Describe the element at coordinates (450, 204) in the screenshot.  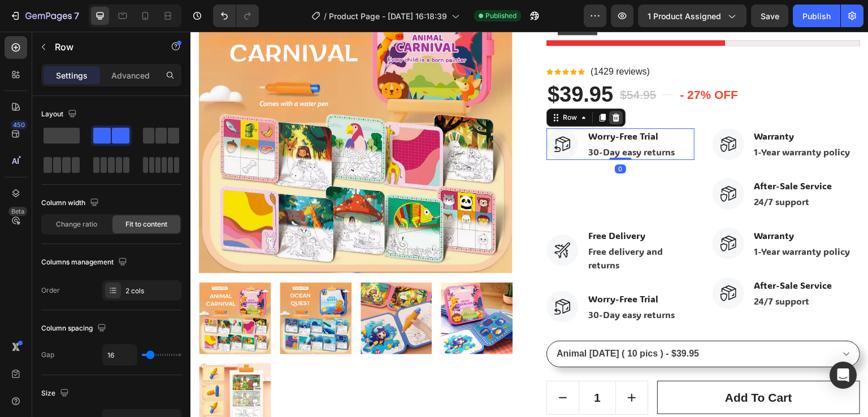
I see `p: Free Delivery` at that location.